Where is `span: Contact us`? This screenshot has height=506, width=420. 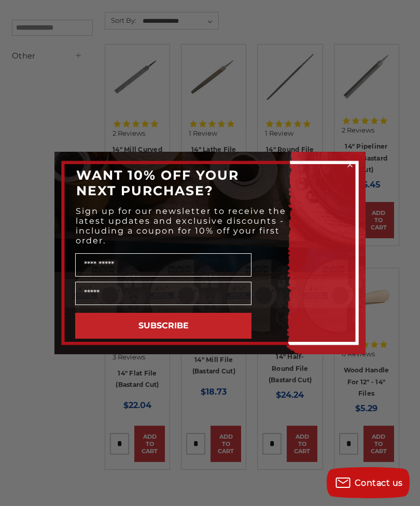
span: Contact us is located at coordinates (379, 483).